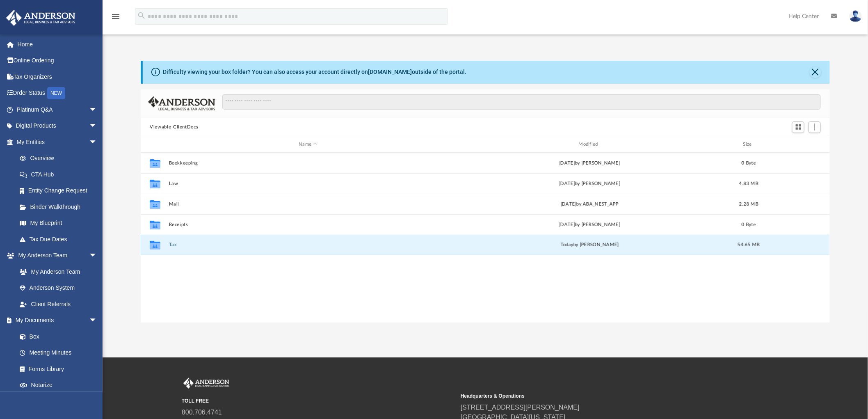 The width and height of the screenshot is (868, 419). What do you see at coordinates (590, 144) in the screenshot?
I see `div: Modified` at bounding box center [590, 144].